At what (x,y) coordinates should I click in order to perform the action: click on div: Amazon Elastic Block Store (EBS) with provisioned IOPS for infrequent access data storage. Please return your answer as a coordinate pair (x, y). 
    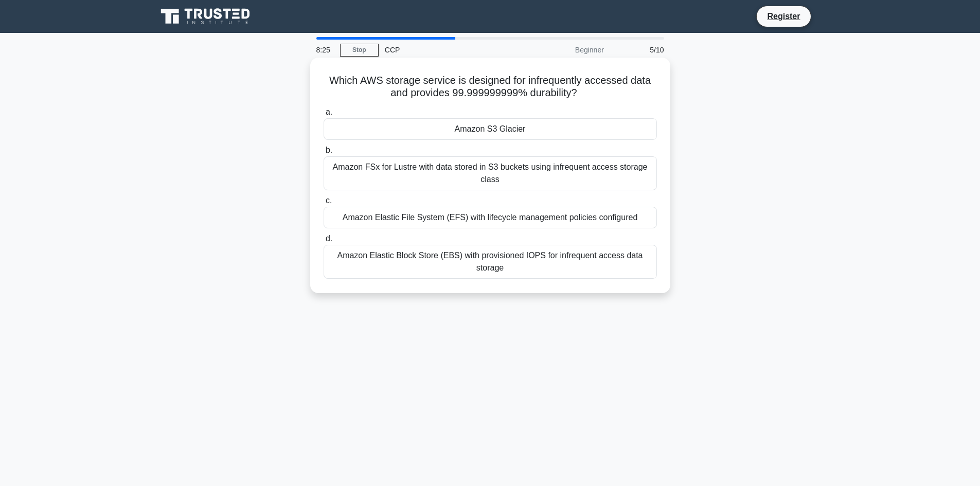
    Looking at the image, I should click on (490, 262).